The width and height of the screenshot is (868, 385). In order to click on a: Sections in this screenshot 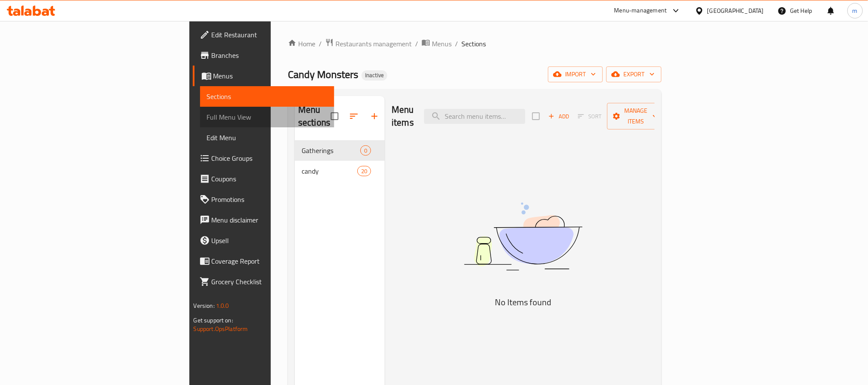, I will do `click(267, 97)`.